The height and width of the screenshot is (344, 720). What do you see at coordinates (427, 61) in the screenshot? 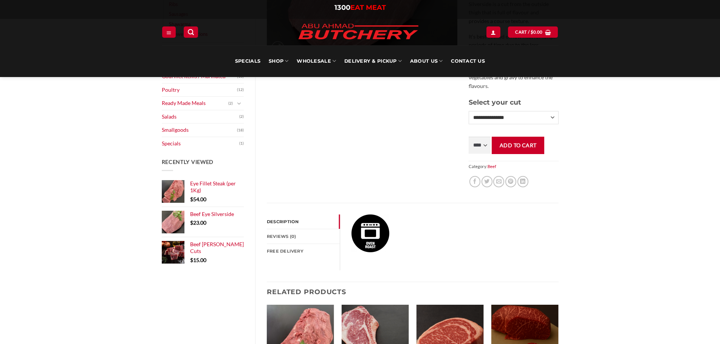
I see `a: About Us` at bounding box center [427, 61].